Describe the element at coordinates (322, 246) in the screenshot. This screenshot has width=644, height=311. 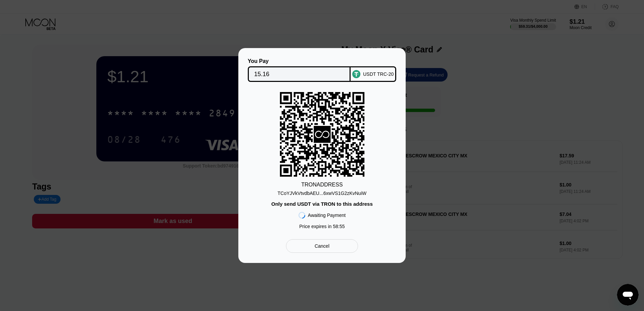
I see `div: Cancel` at that location.